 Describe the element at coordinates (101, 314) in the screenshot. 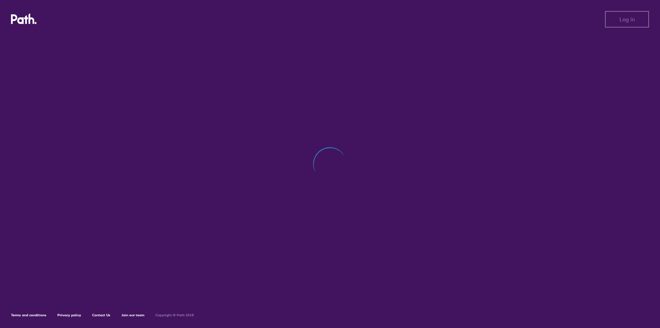

I see `a: Contact Us` at that location.